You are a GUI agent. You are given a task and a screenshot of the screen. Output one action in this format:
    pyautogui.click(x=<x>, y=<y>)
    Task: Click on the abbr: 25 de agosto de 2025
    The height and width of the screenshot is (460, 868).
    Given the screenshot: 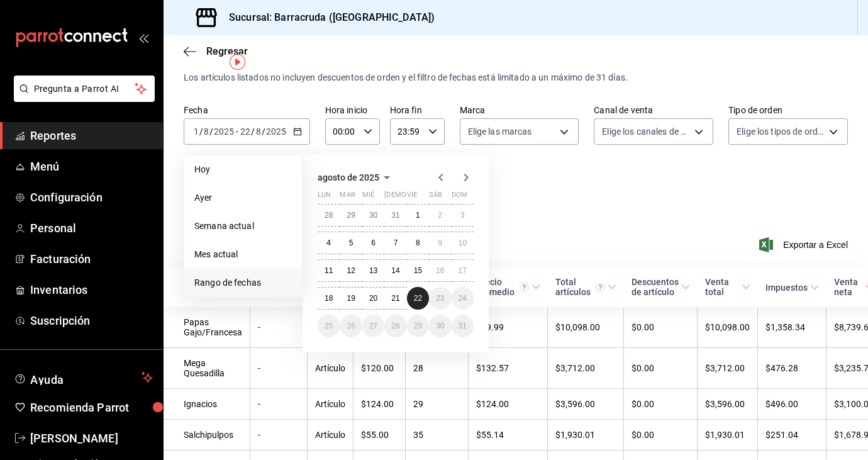 What is the action you would take?
    pyautogui.click(x=329, y=326)
    